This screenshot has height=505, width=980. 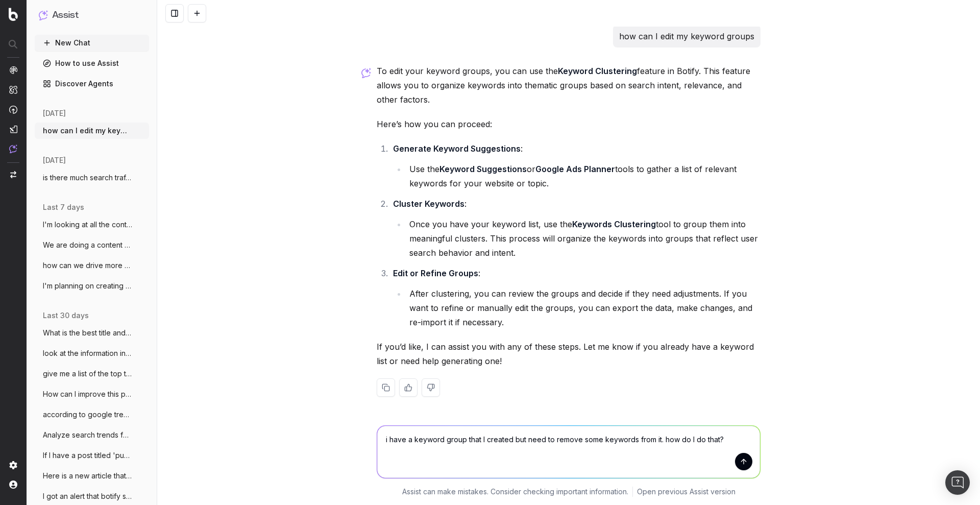 I want to click on span: is there much search traffic around spec, so click(x=88, y=178).